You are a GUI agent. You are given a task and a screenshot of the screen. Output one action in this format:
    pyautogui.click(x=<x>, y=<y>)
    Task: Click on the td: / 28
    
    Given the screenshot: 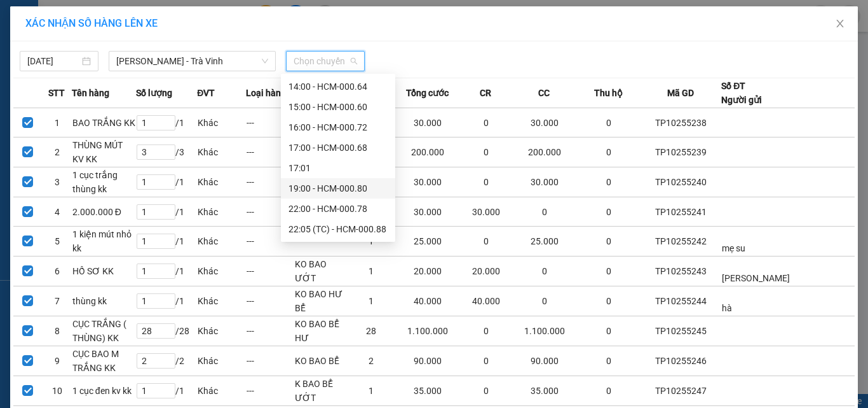 What is the action you would take?
    pyautogui.click(x=167, y=331)
    